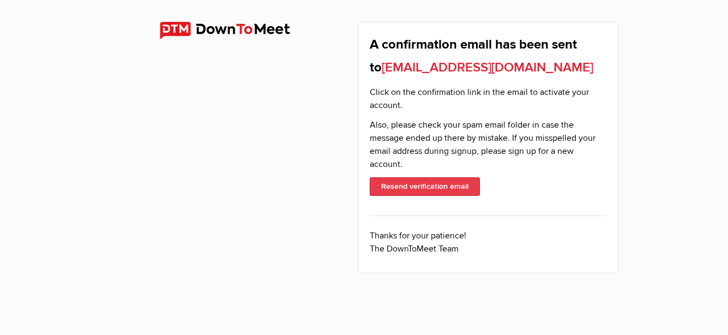 The image size is (728, 335). I want to click on button: Resend verification email, so click(425, 187).